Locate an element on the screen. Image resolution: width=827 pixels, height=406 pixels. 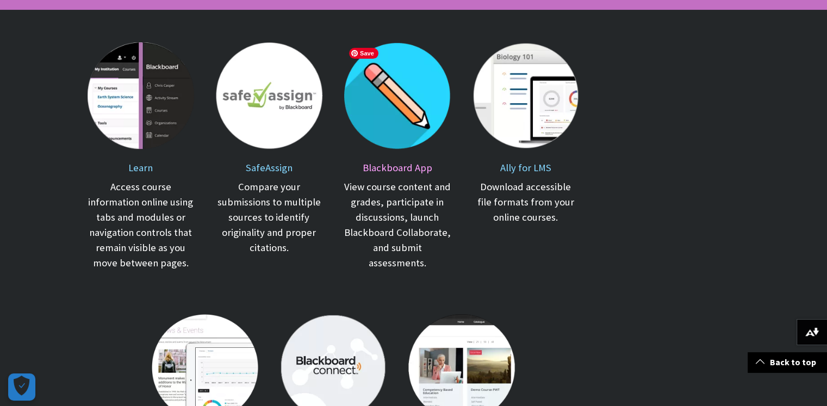
span: Blackboard App is located at coordinates (398, 168).